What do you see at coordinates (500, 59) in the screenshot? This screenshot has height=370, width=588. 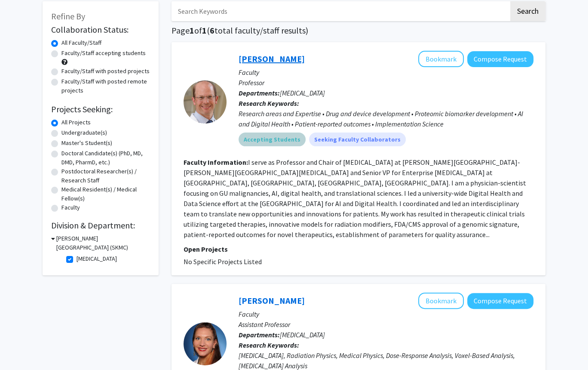 I see `button: Compose Request to Adam Dicker` at bounding box center [500, 59].